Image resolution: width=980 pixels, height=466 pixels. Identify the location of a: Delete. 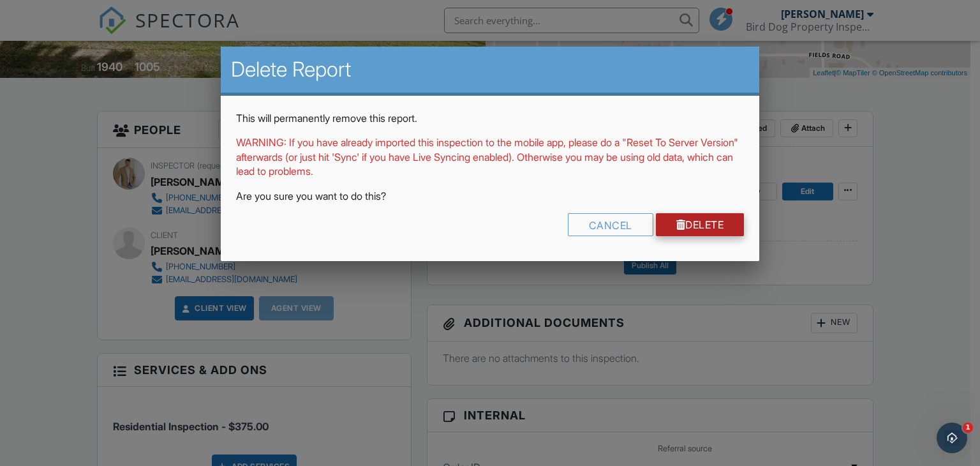
(700, 224).